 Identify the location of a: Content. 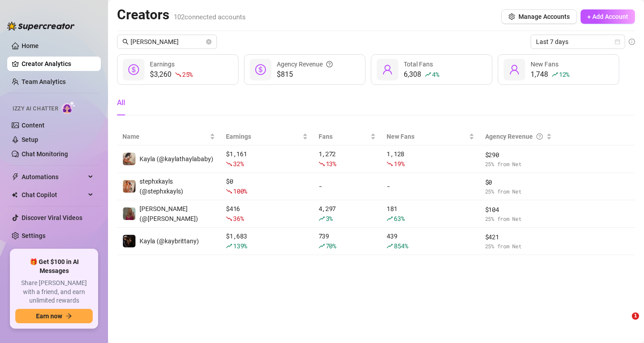
(33, 126).